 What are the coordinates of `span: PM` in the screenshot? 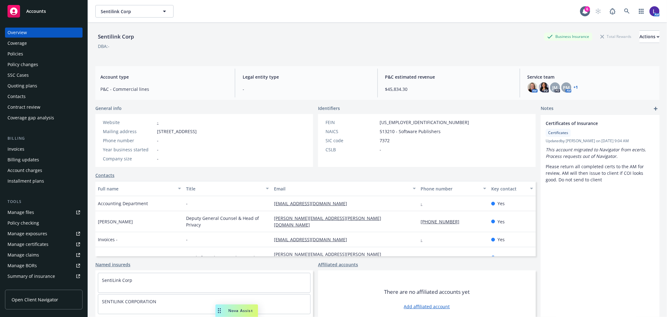 It's located at (566, 87).